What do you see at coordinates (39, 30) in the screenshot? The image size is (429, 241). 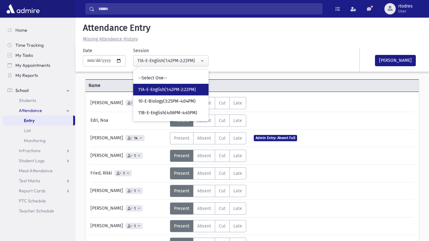 I see `a: Home` at bounding box center [39, 30].